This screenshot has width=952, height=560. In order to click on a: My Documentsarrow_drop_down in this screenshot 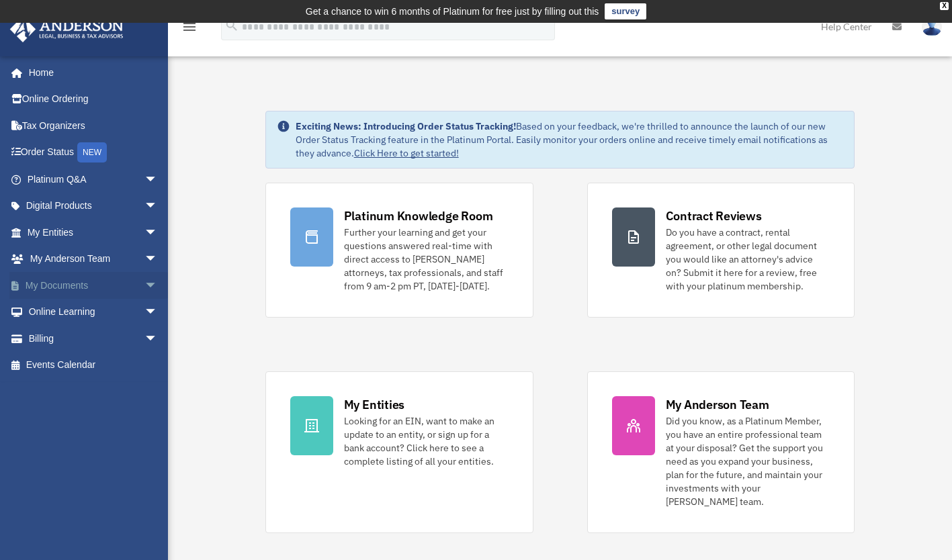, I will do `click(93, 285)`.